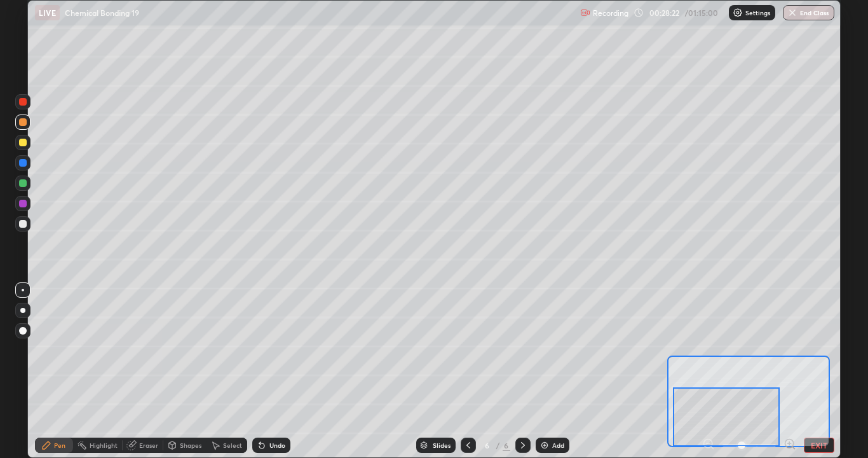  I want to click on img: recording.375f2c34.svg, so click(585, 12).